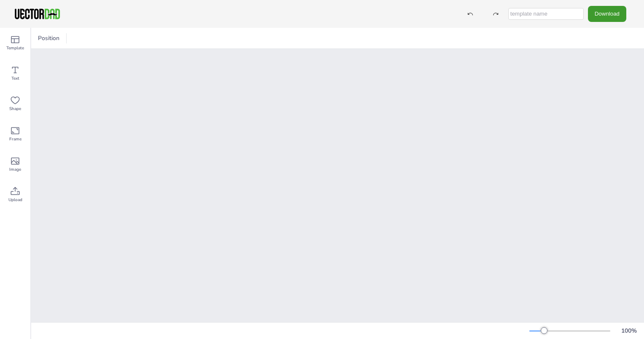 Image resolution: width=644 pixels, height=339 pixels. Describe the element at coordinates (37, 14) in the screenshot. I see `img: VectorDad-1.png` at that location.